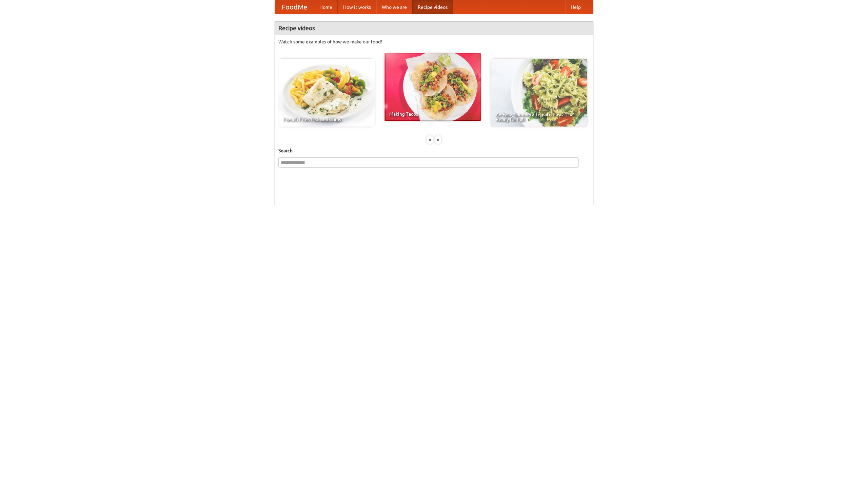 Image resolution: width=868 pixels, height=480 pixels. I want to click on a: Home, so click(326, 7).